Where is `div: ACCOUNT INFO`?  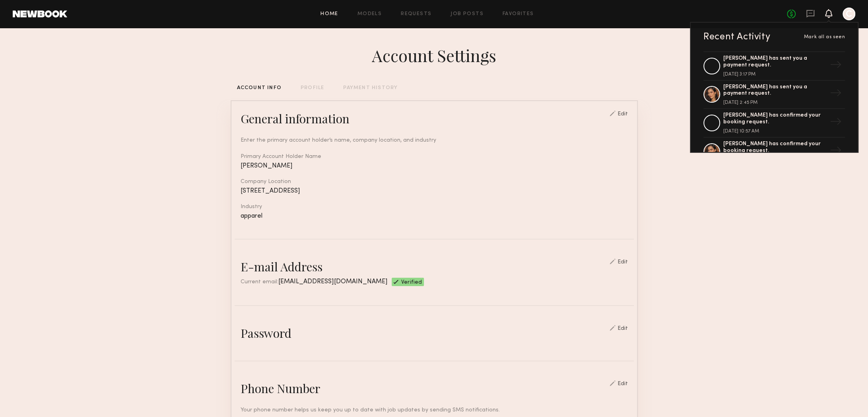 div: ACCOUNT INFO is located at coordinates (259, 88).